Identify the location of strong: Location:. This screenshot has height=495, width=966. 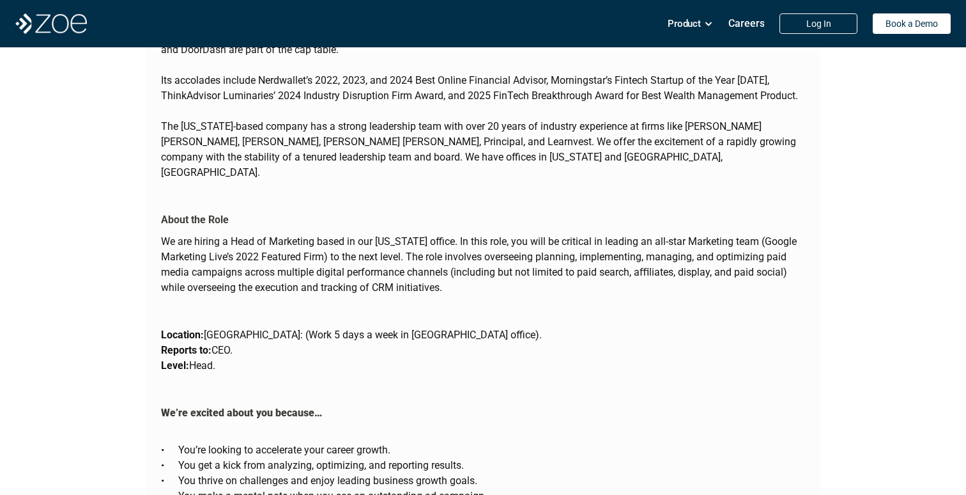
(182, 334).